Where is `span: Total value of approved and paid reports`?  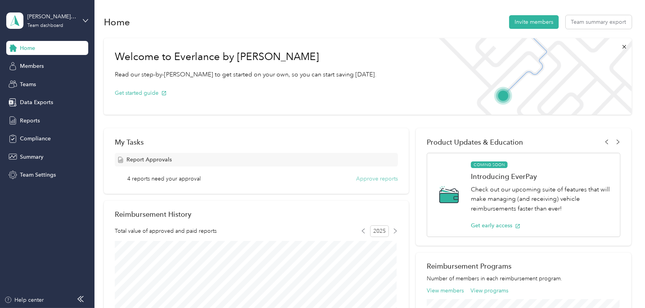 span: Total value of approved and paid reports is located at coordinates (166, 231).